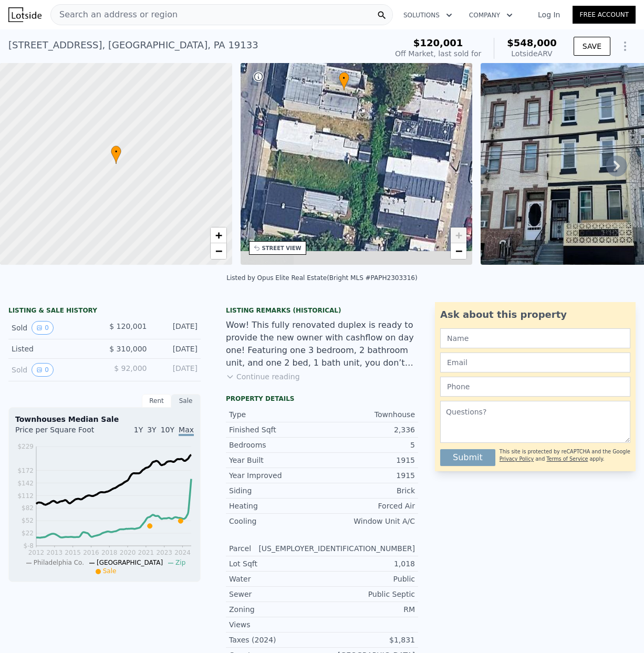 The width and height of the screenshot is (644, 653). I want to click on div: Year Improved, so click(275, 475).